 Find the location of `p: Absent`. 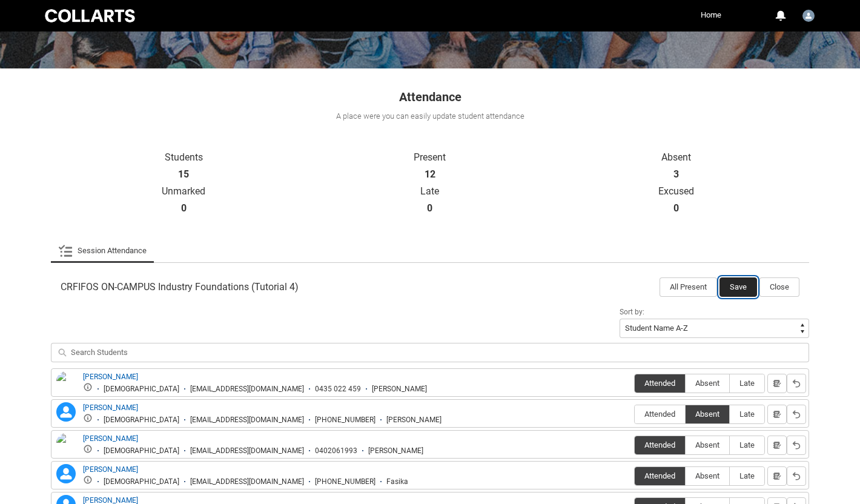

p: Absent is located at coordinates (676, 157).